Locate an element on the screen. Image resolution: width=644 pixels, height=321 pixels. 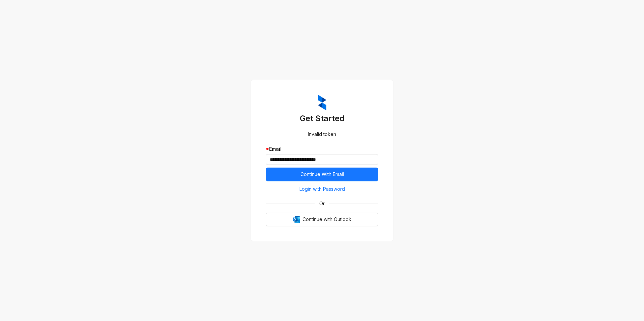
div: Email is located at coordinates (322, 149).